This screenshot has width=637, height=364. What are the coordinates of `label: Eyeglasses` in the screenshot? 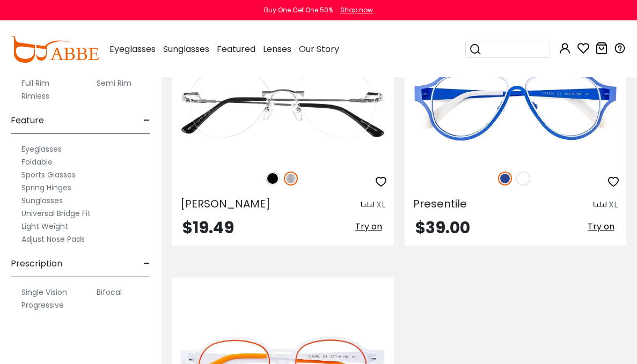 It's located at (41, 149).